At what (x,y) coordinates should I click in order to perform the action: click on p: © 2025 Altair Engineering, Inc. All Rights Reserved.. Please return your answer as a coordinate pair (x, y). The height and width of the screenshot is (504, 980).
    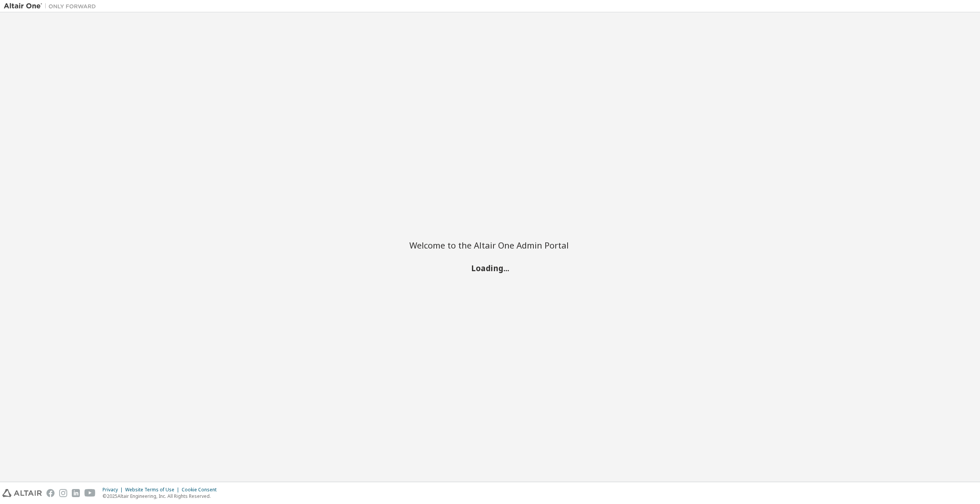
    Looking at the image, I should click on (162, 497).